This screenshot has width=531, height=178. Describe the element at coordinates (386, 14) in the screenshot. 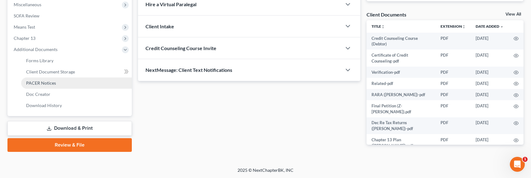

I see `div: Client Documents` at that location.